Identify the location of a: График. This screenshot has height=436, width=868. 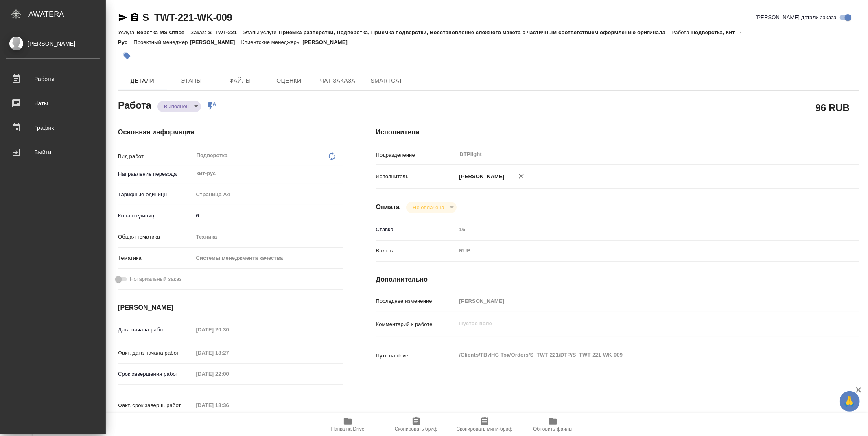
(53, 127).